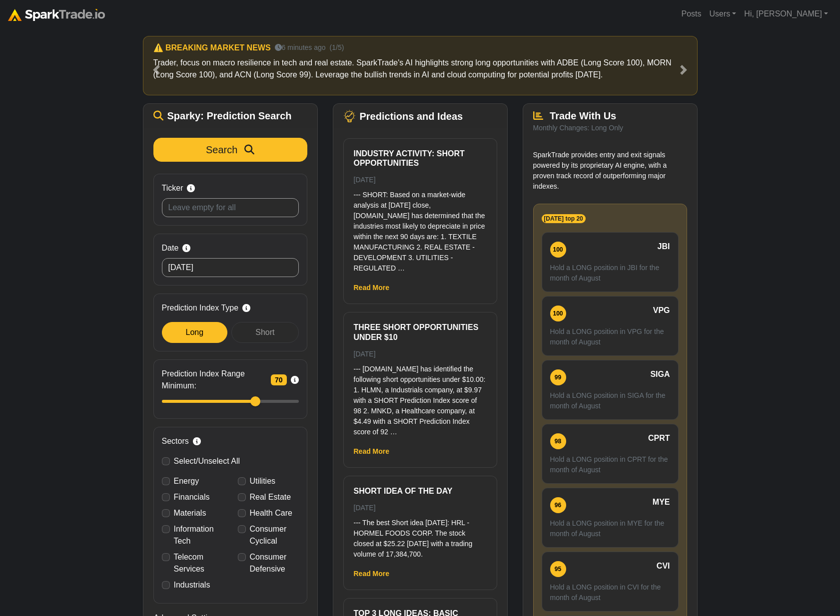 The image size is (840, 616). I want to click on label: Financials, so click(192, 497).